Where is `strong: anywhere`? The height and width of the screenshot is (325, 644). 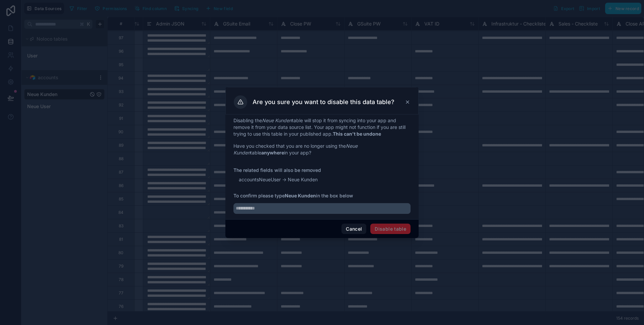
strong: anywhere is located at coordinates (273, 152).